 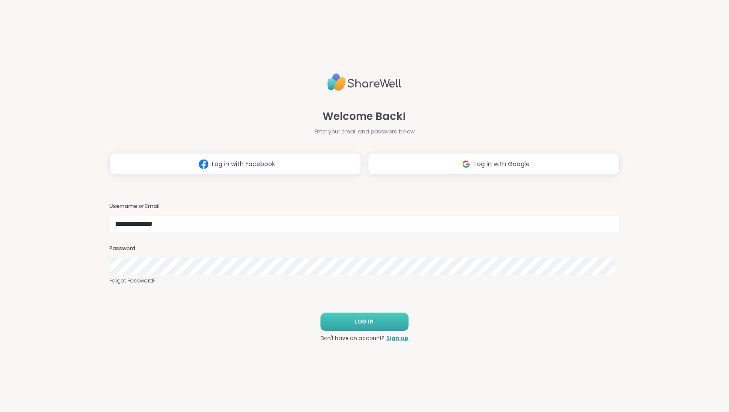 What do you see at coordinates (364, 248) in the screenshot?
I see `h3: Password` at bounding box center [364, 248].